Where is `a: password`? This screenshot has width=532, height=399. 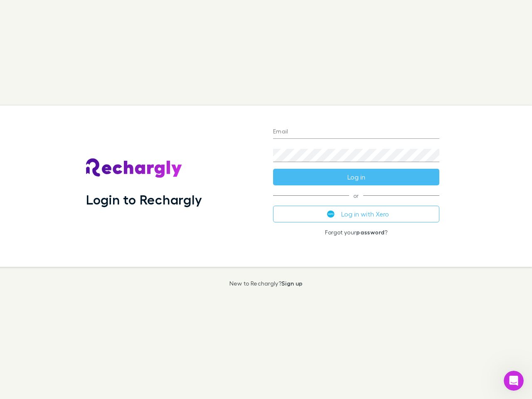 a: password is located at coordinates (370, 232).